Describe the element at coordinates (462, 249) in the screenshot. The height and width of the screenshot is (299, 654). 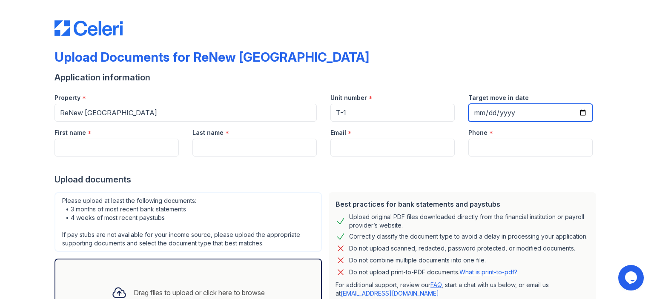
I see `div: Do not upload scanned, redacted, password protected, or modified documents.` at that location.